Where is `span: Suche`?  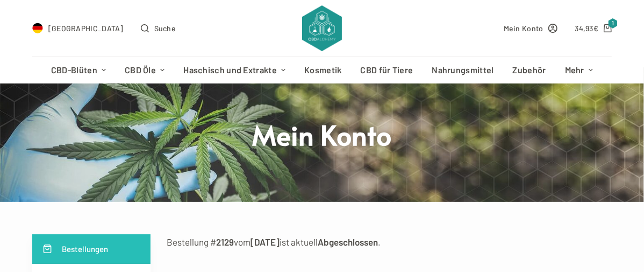
span: Suche is located at coordinates (165, 28).